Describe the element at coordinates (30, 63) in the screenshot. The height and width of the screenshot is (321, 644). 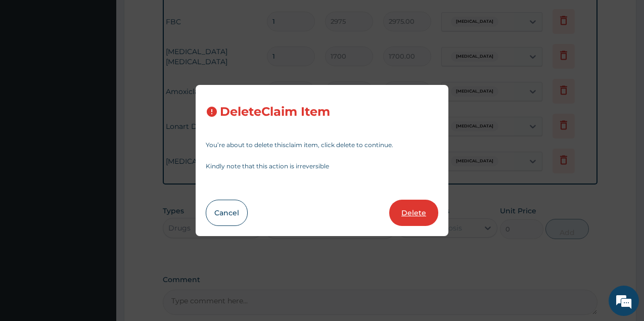
I see `img: d_794563401_company_1708531726252_794563401` at that location.